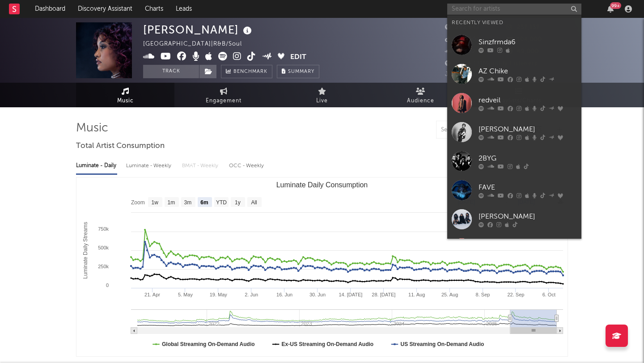 This screenshot has width=644, height=363. I want to click on a: redveil, so click(514, 103).